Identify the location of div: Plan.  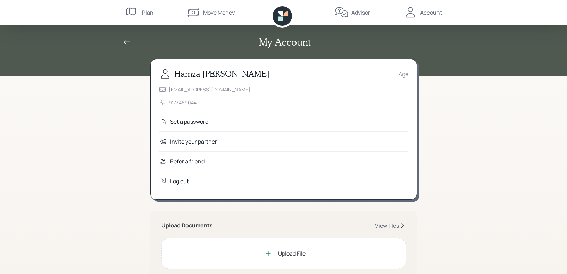
(148, 12).